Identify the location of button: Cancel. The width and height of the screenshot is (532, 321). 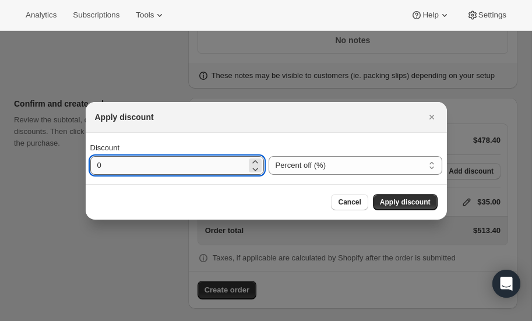
(349, 202).